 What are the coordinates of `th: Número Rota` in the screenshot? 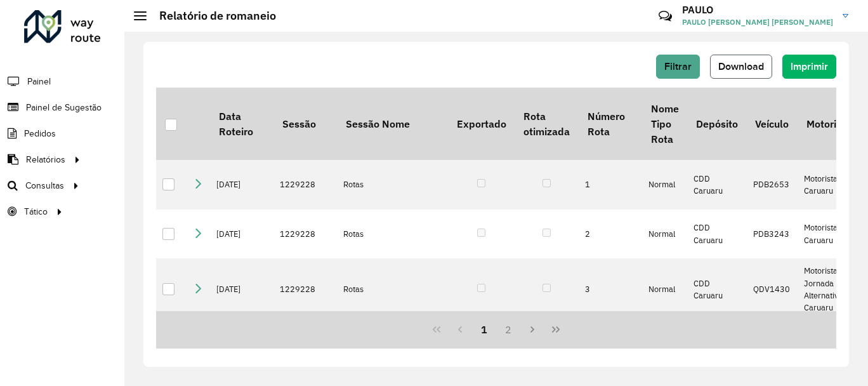 It's located at (611, 124).